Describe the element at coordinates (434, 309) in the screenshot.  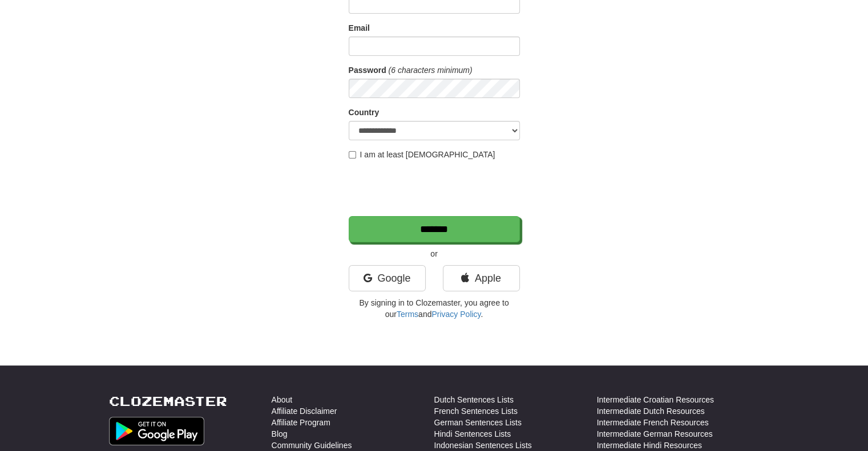
I see `p: By signing in to Clozemaster, you agree to our and .` at that location.